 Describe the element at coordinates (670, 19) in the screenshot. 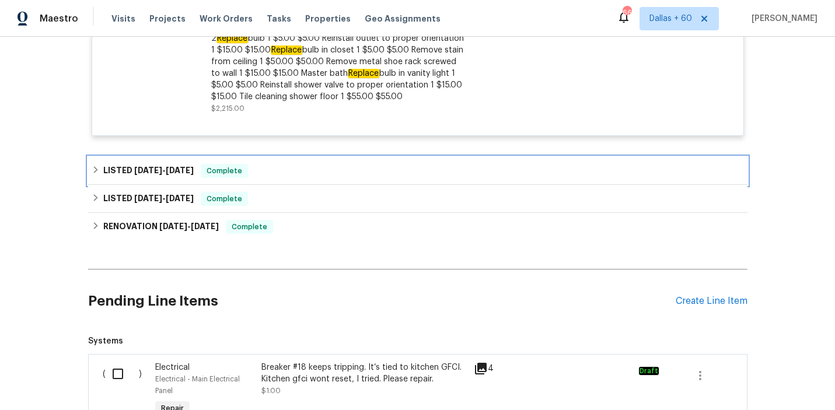

I see `span: Dallas + 60` at that location.